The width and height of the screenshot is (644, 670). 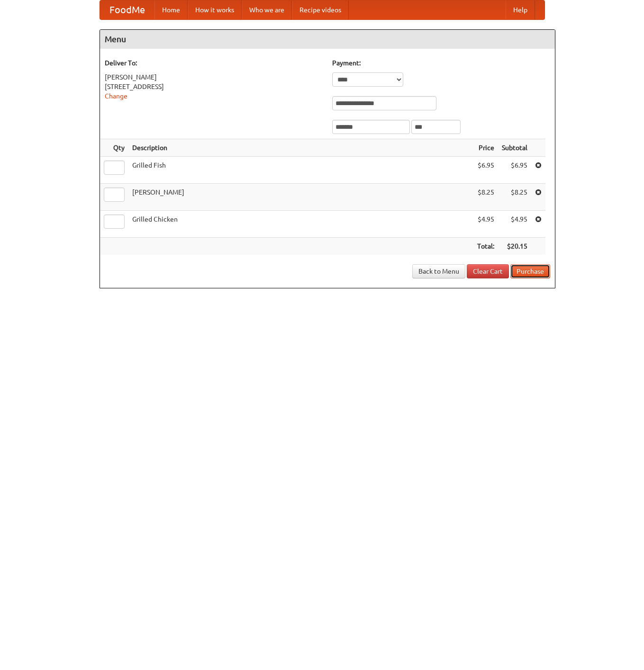 What do you see at coordinates (127, 10) in the screenshot?
I see `a: FoodMe` at bounding box center [127, 10].